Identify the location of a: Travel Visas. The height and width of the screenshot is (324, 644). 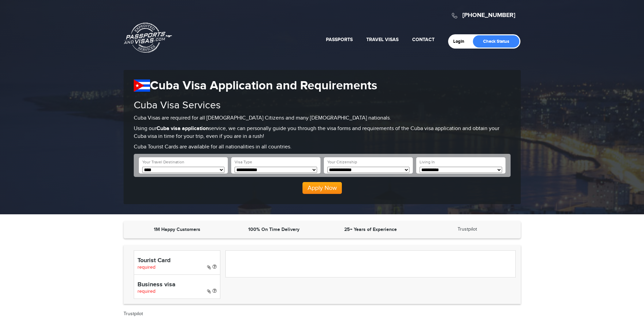
(382, 40).